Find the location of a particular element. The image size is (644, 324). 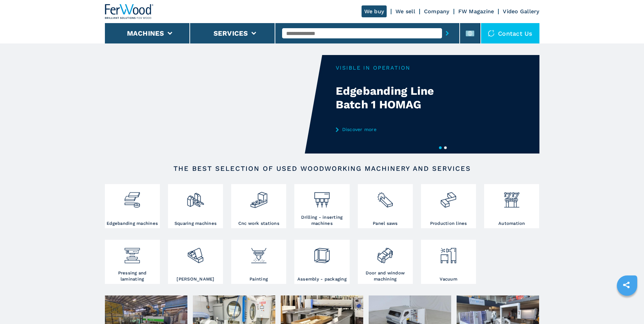

a: Production lines is located at coordinates (449, 206).